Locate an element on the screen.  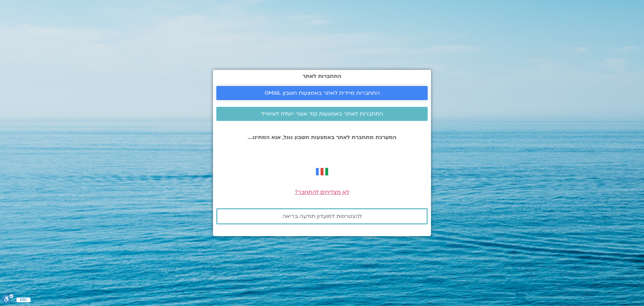
span: התחברות לאתר באמצעות קוד אשר יישלח לאימייל is located at coordinates (322, 114).